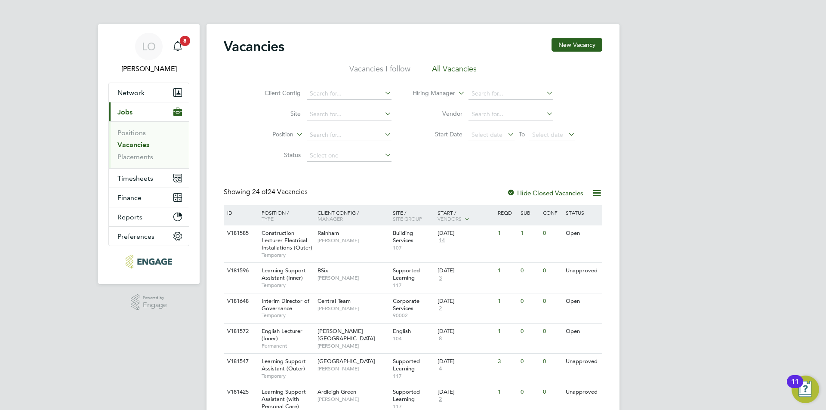 The image size is (826, 410). Describe the element at coordinates (402, 331) in the screenshot. I see `span: English` at that location.